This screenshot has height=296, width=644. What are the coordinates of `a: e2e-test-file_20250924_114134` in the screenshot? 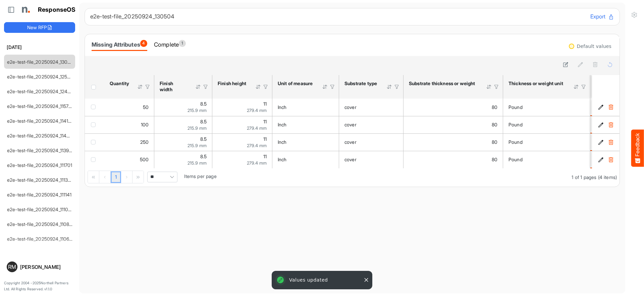 It's located at (41, 120).